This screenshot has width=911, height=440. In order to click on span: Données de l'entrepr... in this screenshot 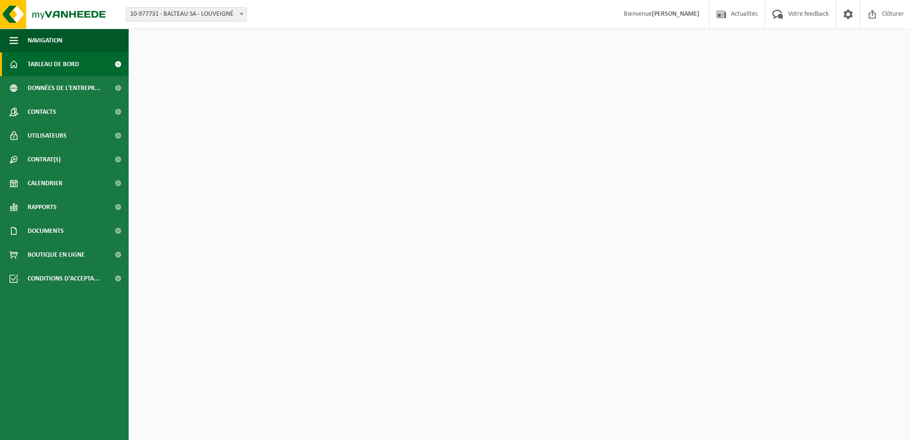, I will do `click(64, 88)`.